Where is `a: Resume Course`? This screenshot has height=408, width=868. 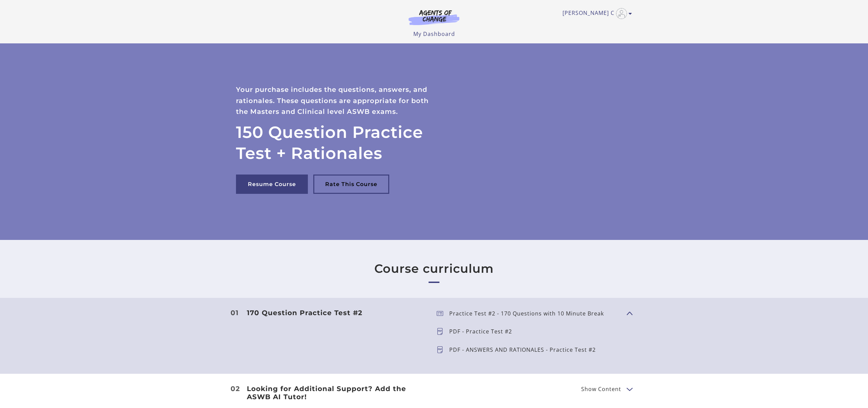
a: Resume Course is located at coordinates (272, 184).